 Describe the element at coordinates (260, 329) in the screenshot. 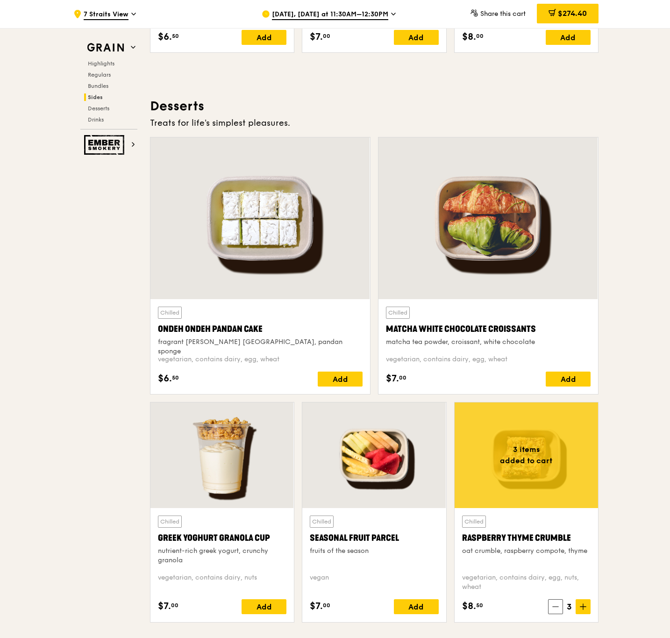

I see `div: Ondeh Ondeh Pandan Cake` at that location.